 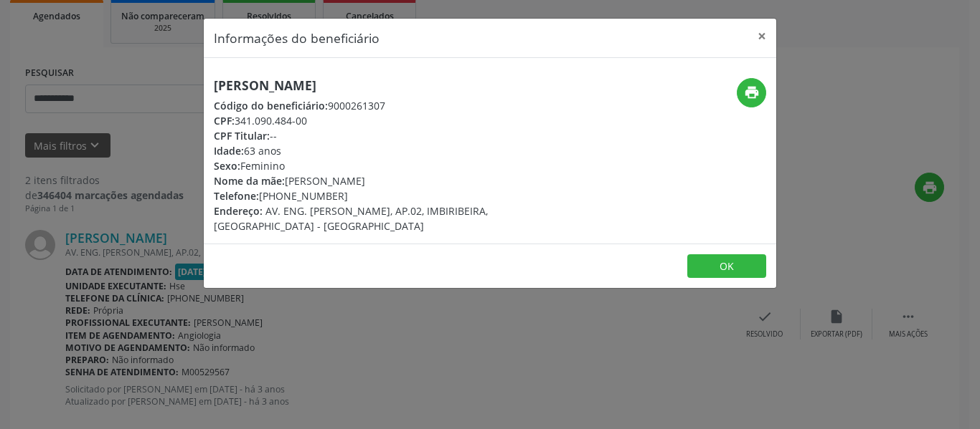 I want to click on div: 341.090.484-00, so click(x=394, y=120).